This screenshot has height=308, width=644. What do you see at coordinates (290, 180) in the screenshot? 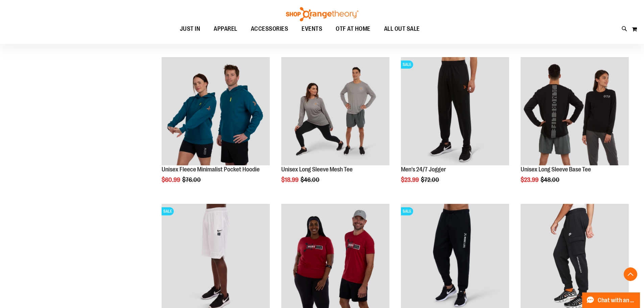
I see `span: $18.99` at bounding box center [290, 180].